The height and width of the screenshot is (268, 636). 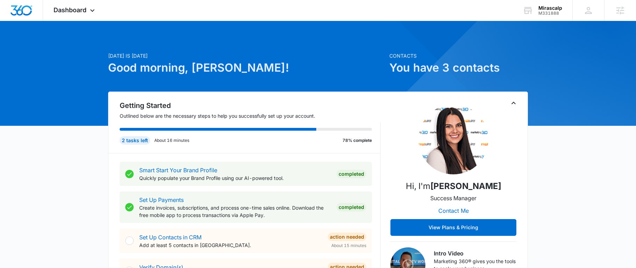 I want to click on h3: Intro Video, so click(x=475, y=254).